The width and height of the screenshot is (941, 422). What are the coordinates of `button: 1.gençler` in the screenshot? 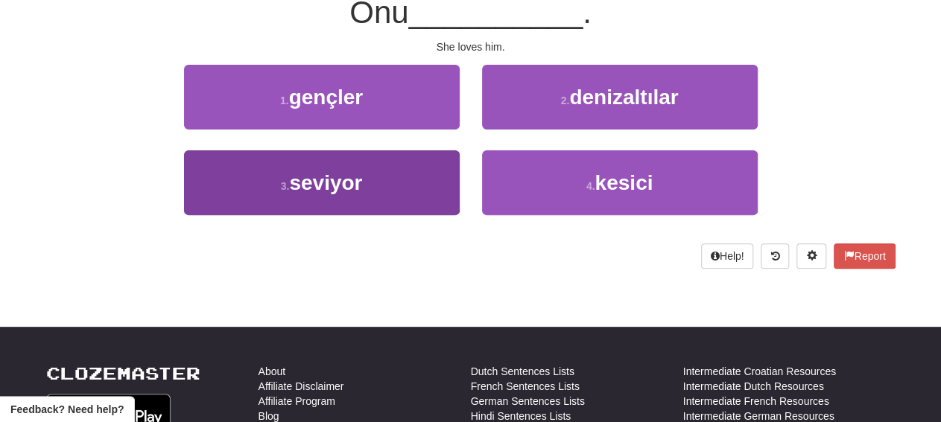 It's located at (322, 97).